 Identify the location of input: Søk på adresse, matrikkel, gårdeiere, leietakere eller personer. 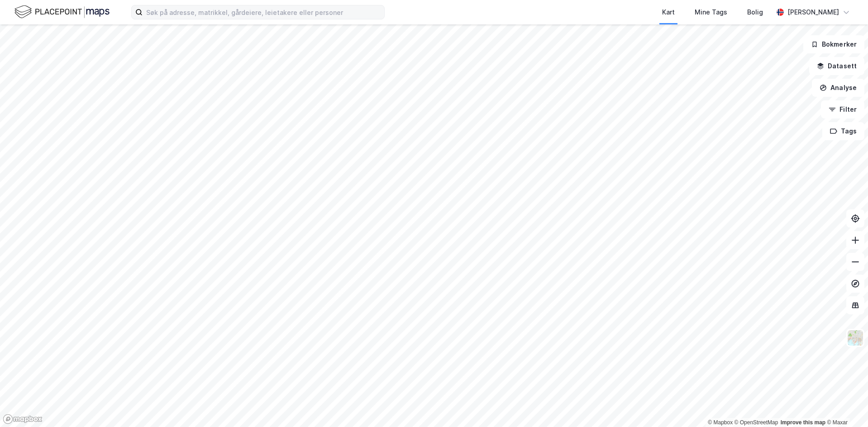
(264, 12).